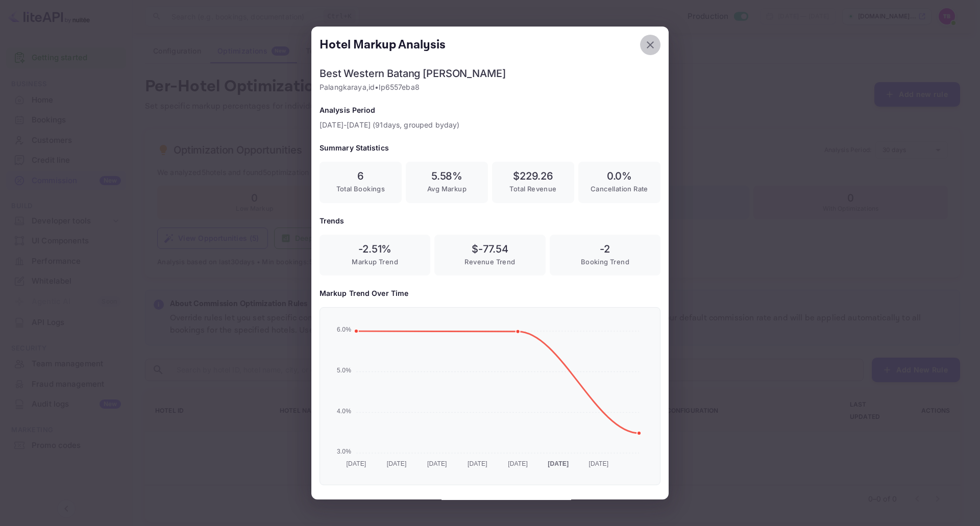 The height and width of the screenshot is (526, 980). I want to click on span: Cancellation Rate, so click(619, 188).